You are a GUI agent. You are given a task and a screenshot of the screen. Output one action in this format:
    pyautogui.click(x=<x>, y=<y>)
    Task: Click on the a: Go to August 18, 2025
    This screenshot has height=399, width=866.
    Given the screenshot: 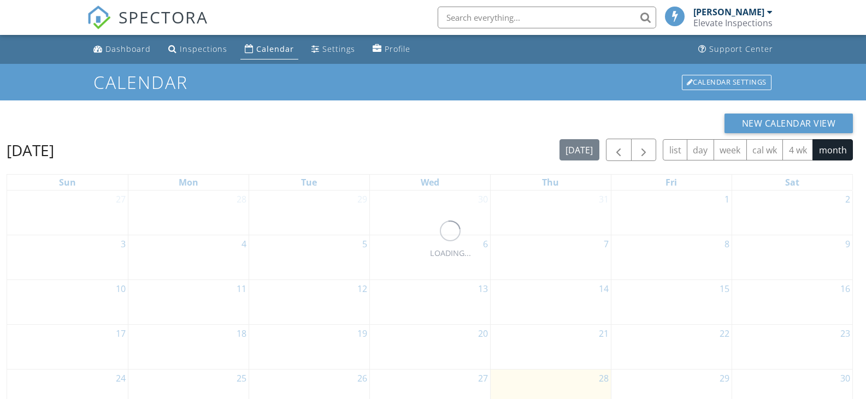 What is the action you would take?
    pyautogui.click(x=241, y=334)
    